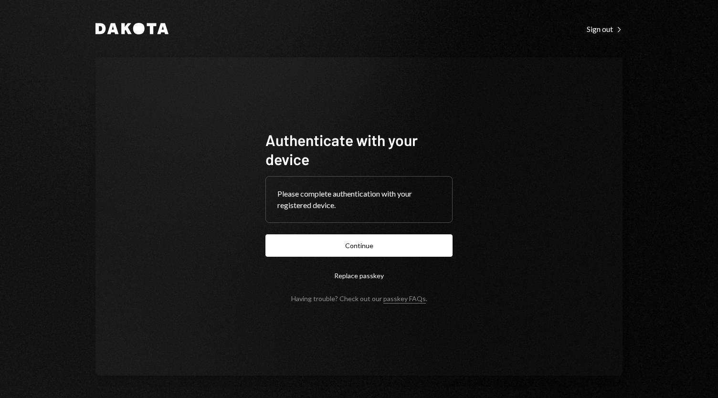  Describe the element at coordinates (604, 29) in the screenshot. I see `div: Sign out` at that location.